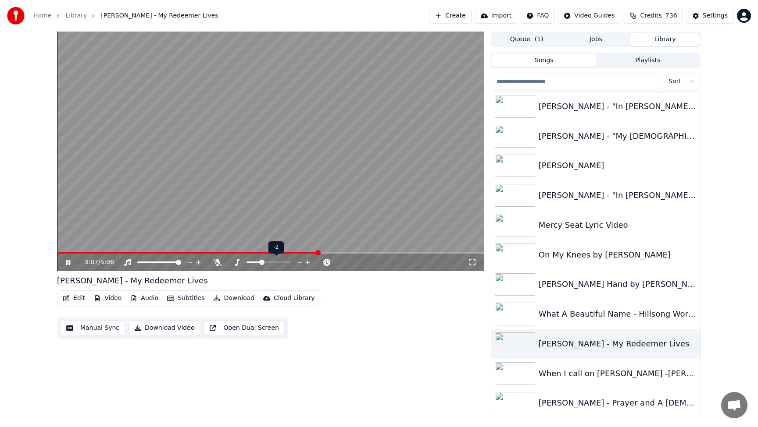 The height and width of the screenshot is (427, 758). What do you see at coordinates (537, 16) in the screenshot?
I see `button: FAQ` at bounding box center [537, 16].